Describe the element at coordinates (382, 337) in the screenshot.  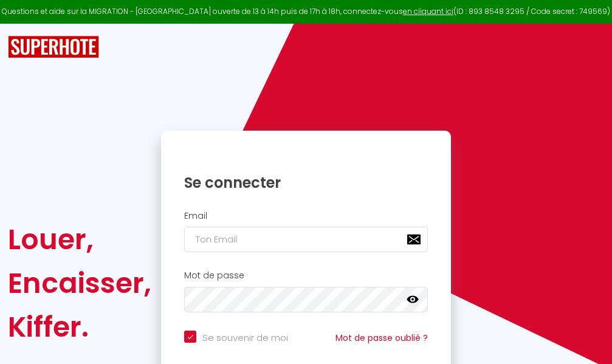
I see `a: Mot de passe oublié ?` at that location.